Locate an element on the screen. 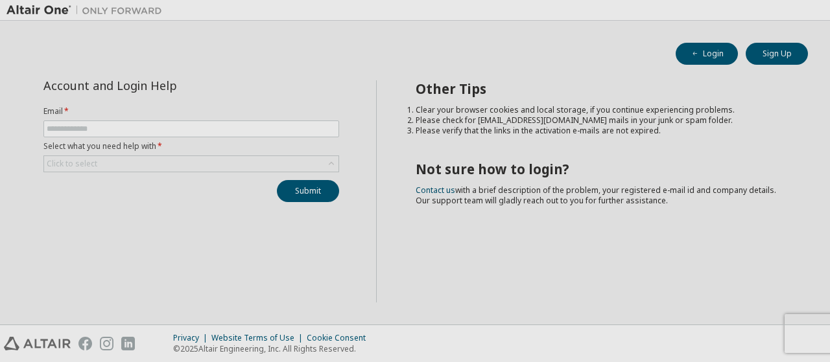 This screenshot has width=830, height=362. li: Clear your browser cookies and local storage, if you continue experiencing problems. is located at coordinates (600, 110).